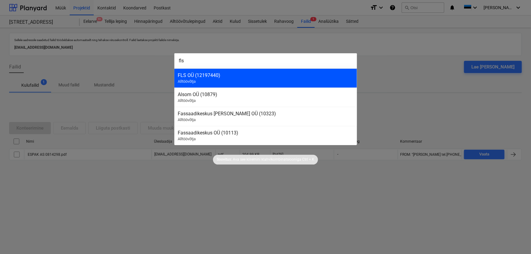  Describe the element at coordinates (224, 160) in the screenshot. I see `p: Soovitus:` at that location.